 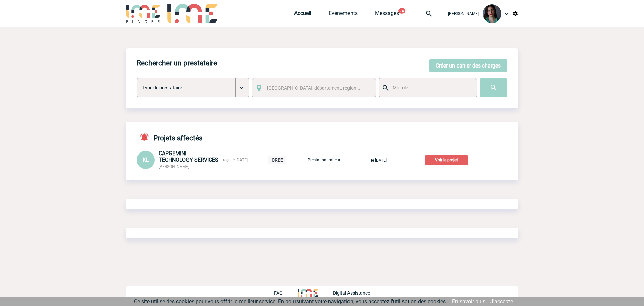 What do you see at coordinates (290, 301) in the screenshot?
I see `span: Ce site utilise des cookies pour vous offrir le meilleur service. En poursuivant votre navigation...` at bounding box center [290, 301].